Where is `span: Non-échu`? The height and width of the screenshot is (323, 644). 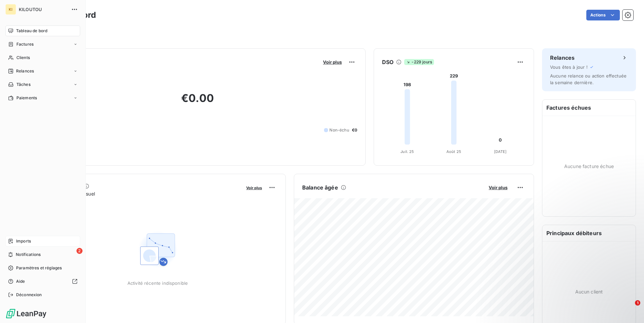
span: Non-échu is located at coordinates (339, 130).